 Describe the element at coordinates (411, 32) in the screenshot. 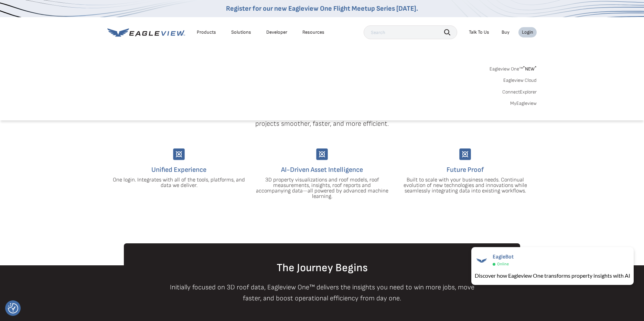

I see `input: Search` at that location.